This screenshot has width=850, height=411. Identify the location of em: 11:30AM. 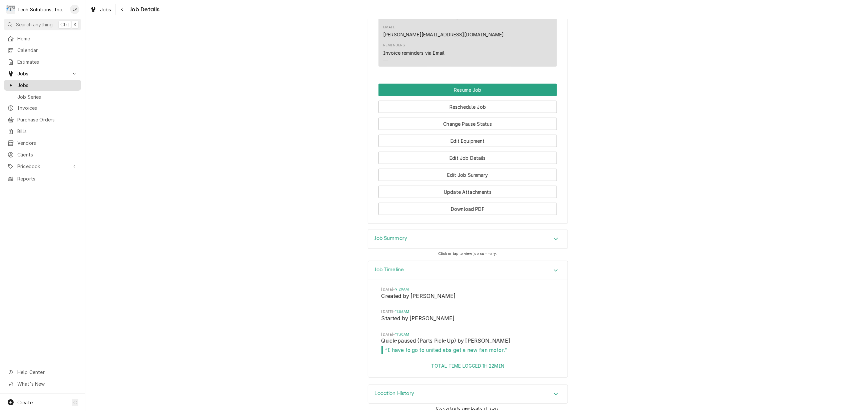
(402, 334).